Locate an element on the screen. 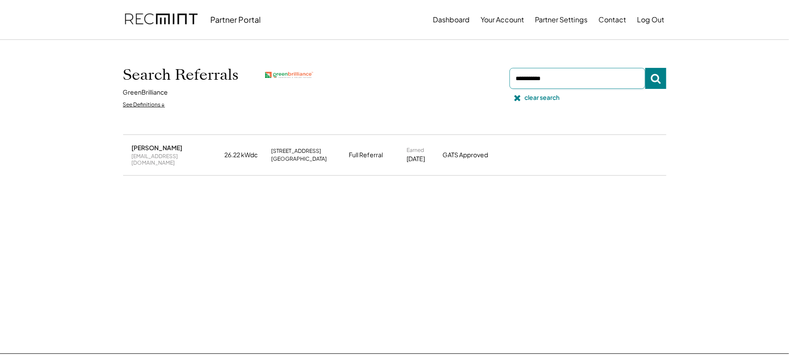  img: logo_orange.svg is located at coordinates (18, 18).